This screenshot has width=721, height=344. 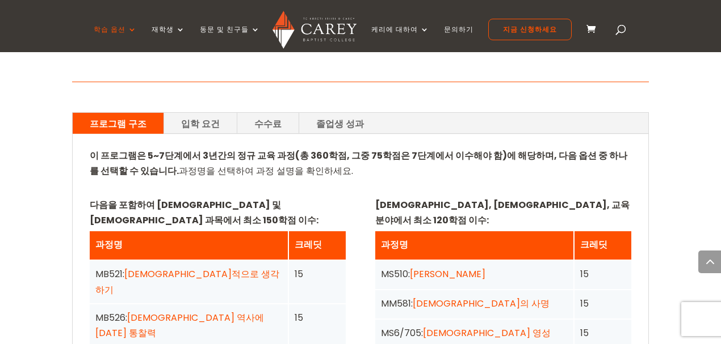 I want to click on font: MM581:, so click(x=397, y=304).